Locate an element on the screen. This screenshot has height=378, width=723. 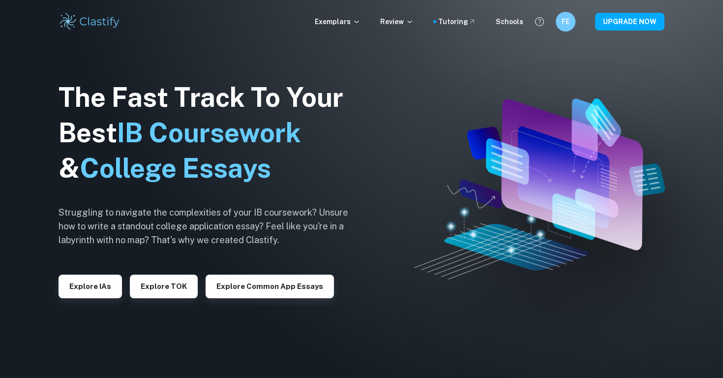
a: Schools is located at coordinates (509, 22).